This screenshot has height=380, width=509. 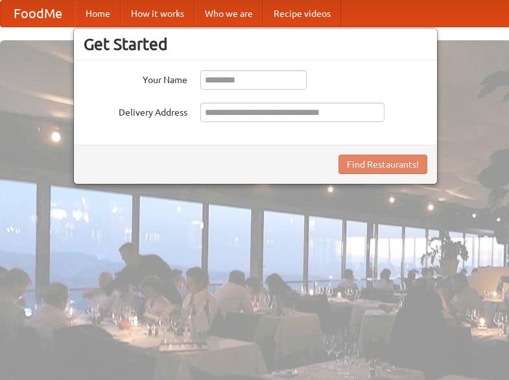 I want to click on a: Who we are, so click(x=229, y=14).